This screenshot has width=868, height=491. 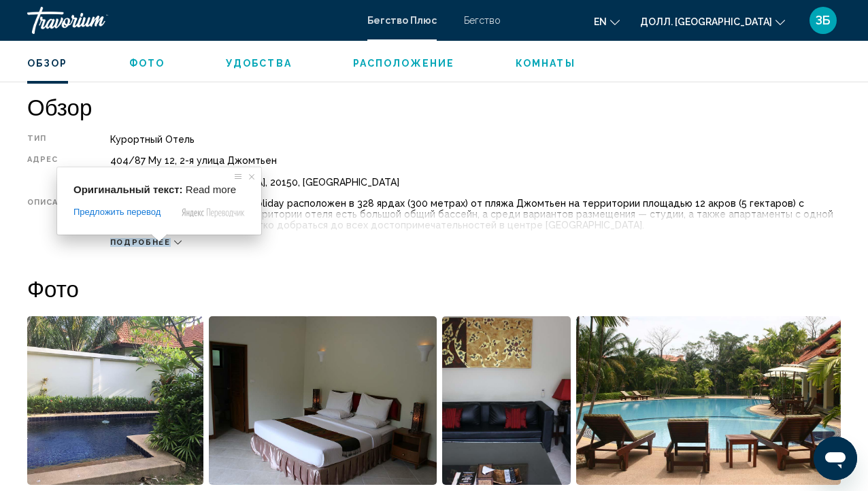 What do you see at coordinates (153, 139) in the screenshot?
I see `ya-tr-span: Курортный отель` at bounding box center [153, 139].